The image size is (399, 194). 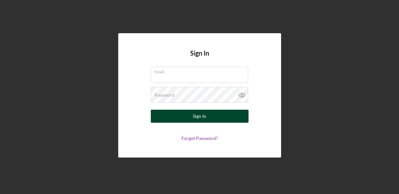 What do you see at coordinates (200, 116) in the screenshot?
I see `button: Sign In` at bounding box center [200, 116].